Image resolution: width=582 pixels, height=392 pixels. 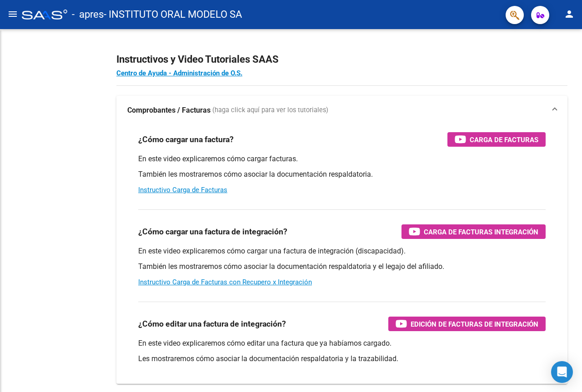 I want to click on span: Edición de Facturas de integración, so click(x=474, y=324).